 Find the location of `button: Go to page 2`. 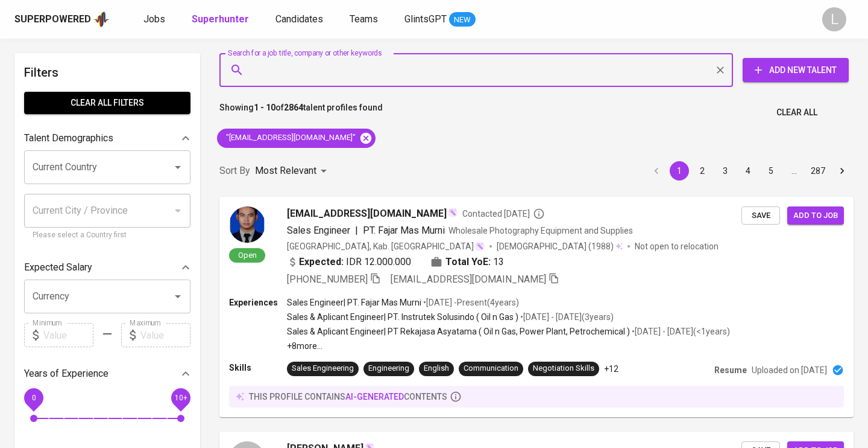

button: Go to page 2 is located at coordinates (702, 171).